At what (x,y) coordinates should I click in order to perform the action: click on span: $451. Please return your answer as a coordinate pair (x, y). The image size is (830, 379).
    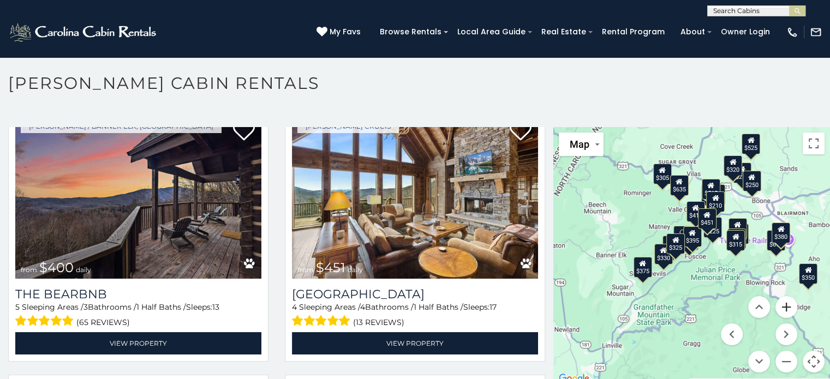
    Looking at the image, I should click on (331, 267).